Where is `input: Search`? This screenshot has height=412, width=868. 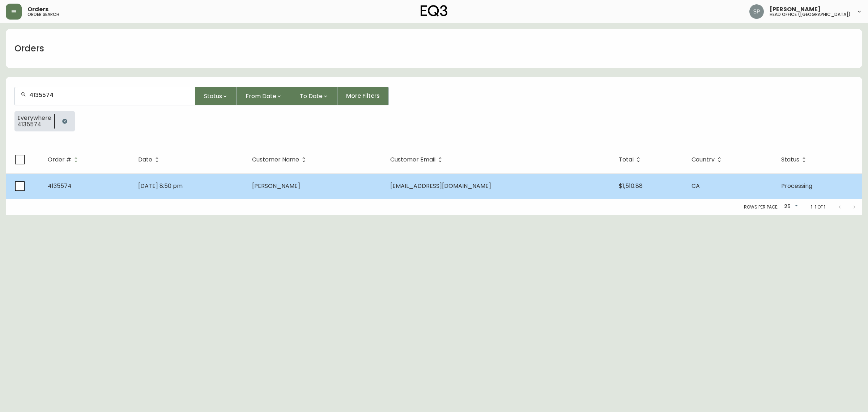 input: Search is located at coordinates (109, 95).